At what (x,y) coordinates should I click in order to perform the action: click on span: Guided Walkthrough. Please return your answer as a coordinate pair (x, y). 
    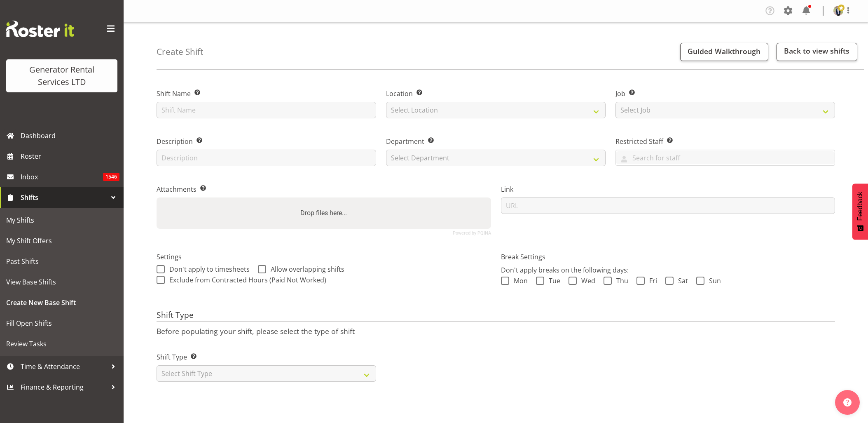
    Looking at the image, I should click on (723, 51).